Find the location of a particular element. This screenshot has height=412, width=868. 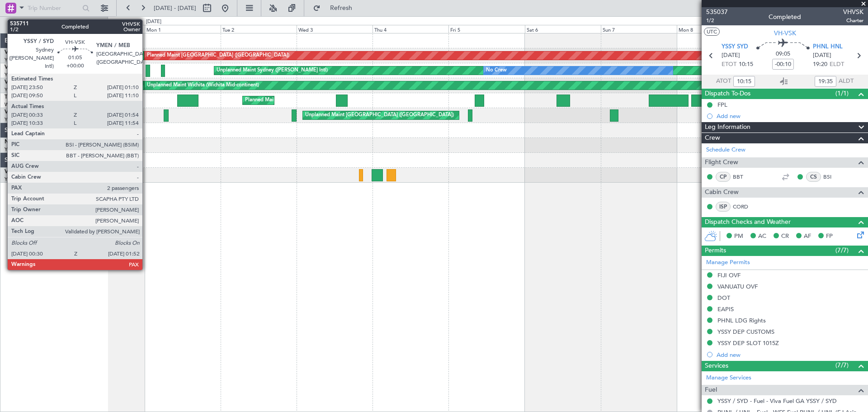

div: FPL is located at coordinates (723, 105).